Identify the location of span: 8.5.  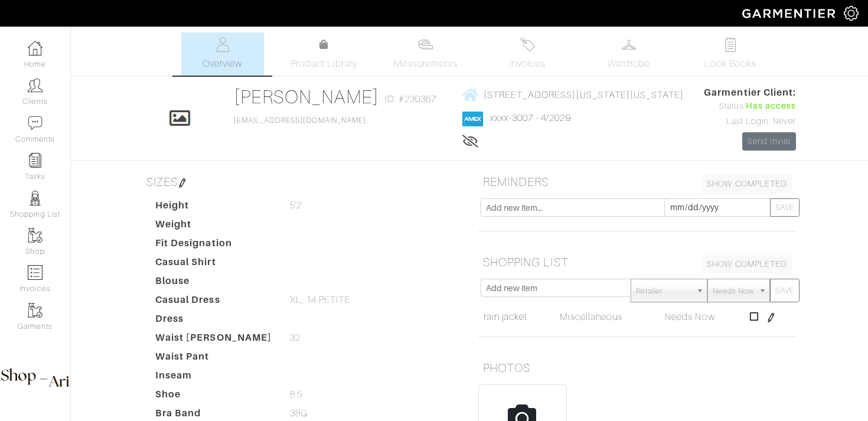
(296, 394).